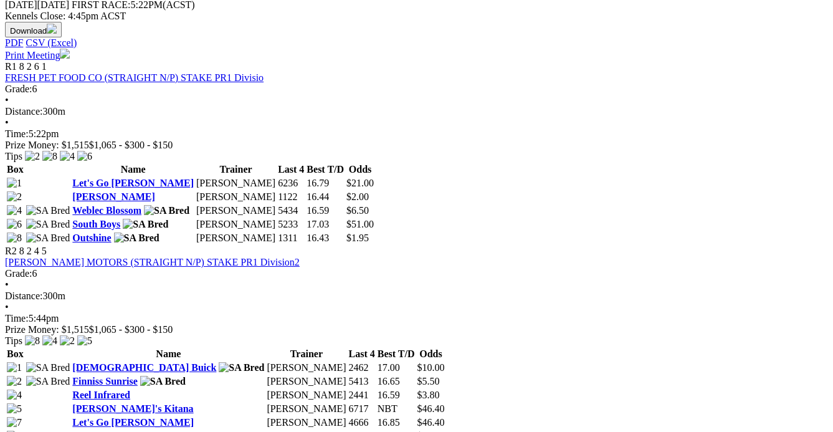 Image resolution: width=833 pixels, height=432 pixels. I want to click on span: $3.80, so click(428, 394).